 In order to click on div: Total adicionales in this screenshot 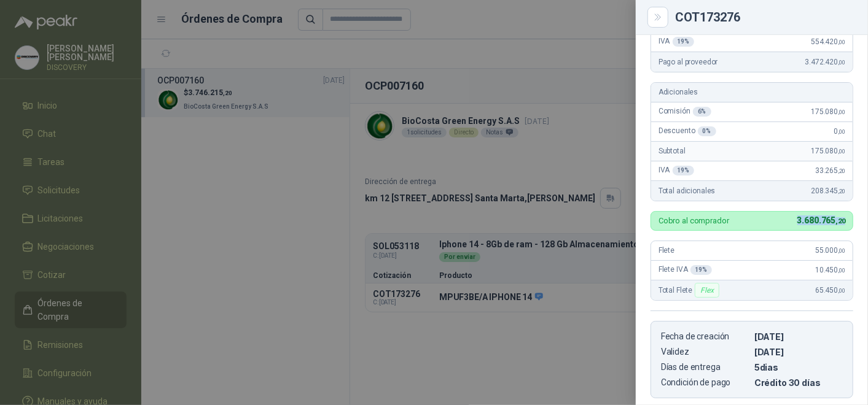, I will do `click(752, 191)`.